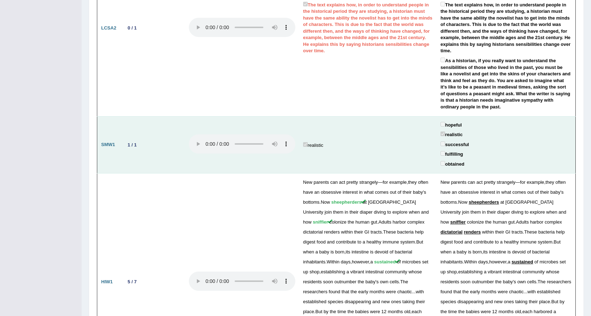  Describe the element at coordinates (132, 28) in the screenshot. I see `div: 0 / 1` at that location.